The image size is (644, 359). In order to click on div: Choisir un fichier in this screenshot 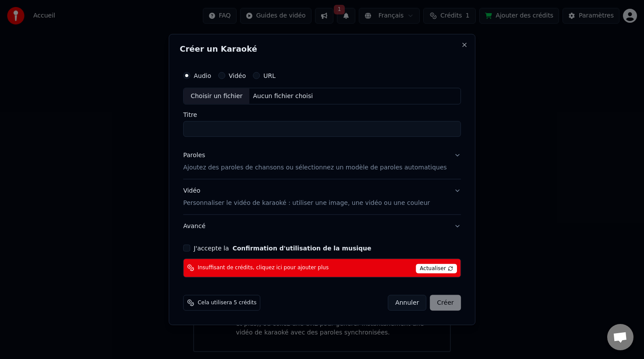, I will do `click(216, 96)`.